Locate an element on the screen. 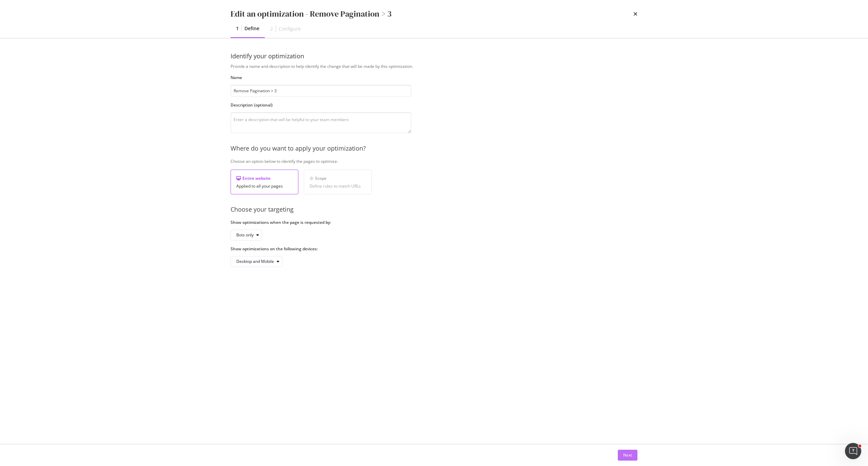 The width and height of the screenshot is (868, 466). label: Name is located at coordinates (321, 77).